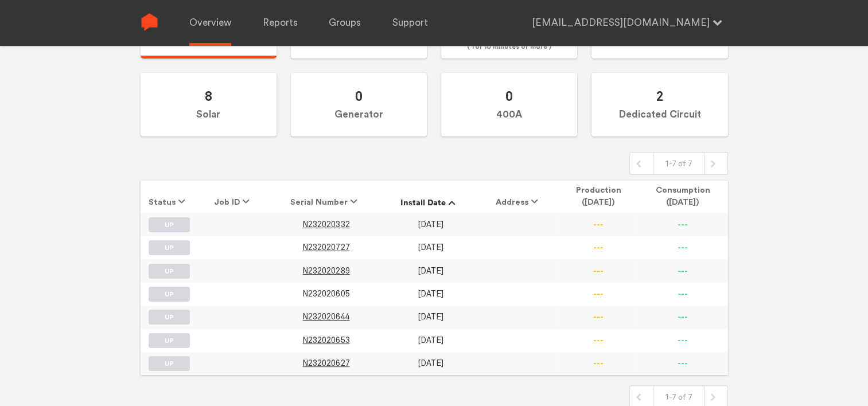 This screenshot has height=406, width=868. I want to click on th: Install Date, so click(430, 197).